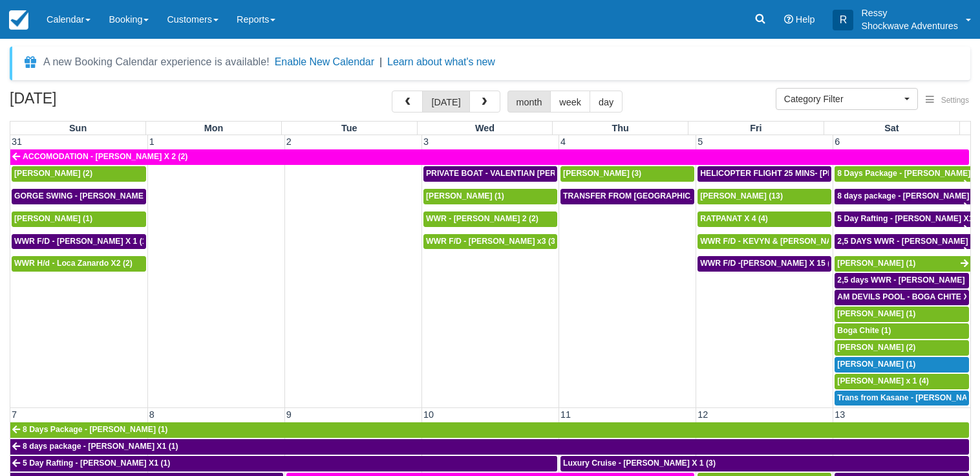 This screenshot has width=980, height=476. Describe the element at coordinates (530, 101) in the screenshot. I see `button: month` at that location.